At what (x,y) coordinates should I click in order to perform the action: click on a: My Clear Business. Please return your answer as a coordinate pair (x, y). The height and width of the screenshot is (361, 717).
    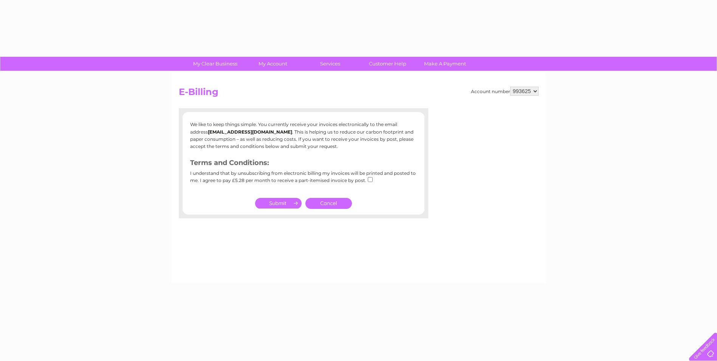
    Looking at the image, I should click on (215, 64).